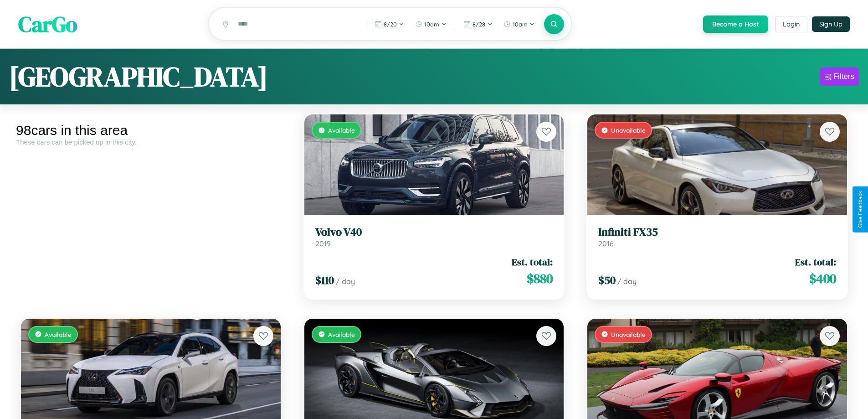  I want to click on button: 8/20, so click(389, 24).